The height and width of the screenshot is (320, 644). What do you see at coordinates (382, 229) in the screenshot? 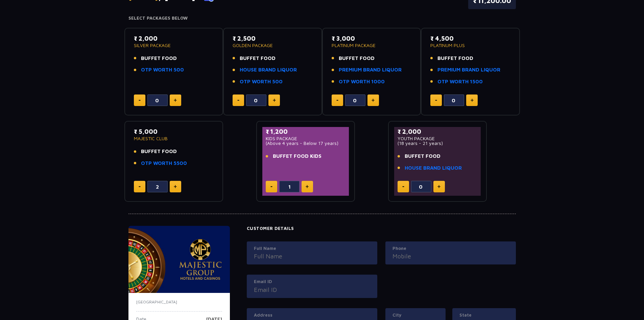
I see `h4: Customer Details` at bounding box center [382, 229].